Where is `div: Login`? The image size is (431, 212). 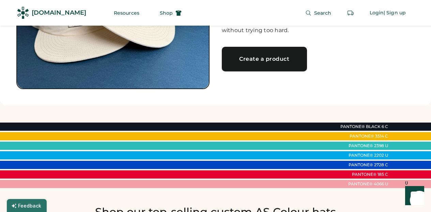 div: Login is located at coordinates (377, 13).